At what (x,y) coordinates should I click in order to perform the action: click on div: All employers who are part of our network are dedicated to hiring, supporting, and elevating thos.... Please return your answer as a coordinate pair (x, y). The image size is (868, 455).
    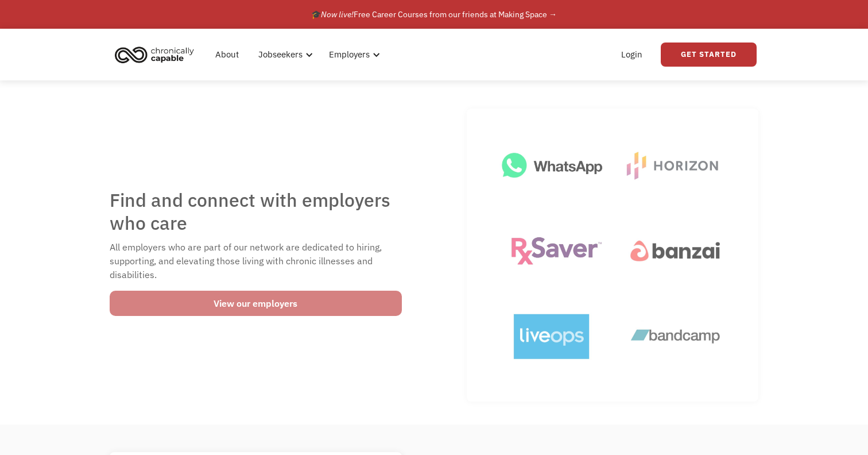
    Looking at the image, I should click on (256, 261).